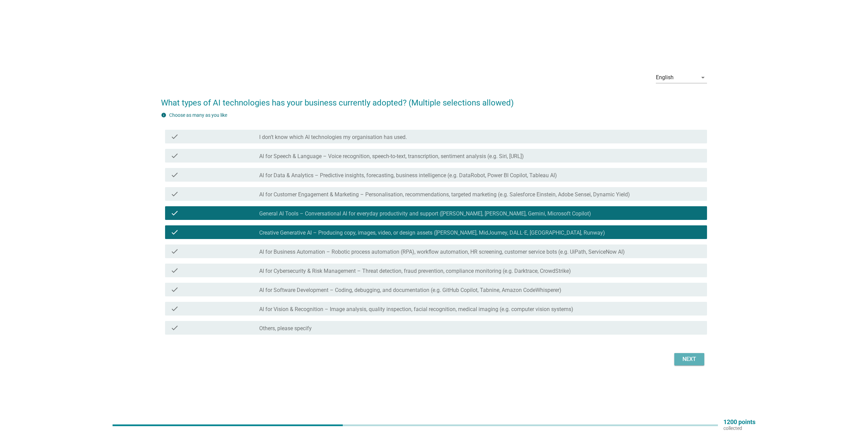 The image size is (868, 434). I want to click on i: arrow_drop_down, so click(703, 77).